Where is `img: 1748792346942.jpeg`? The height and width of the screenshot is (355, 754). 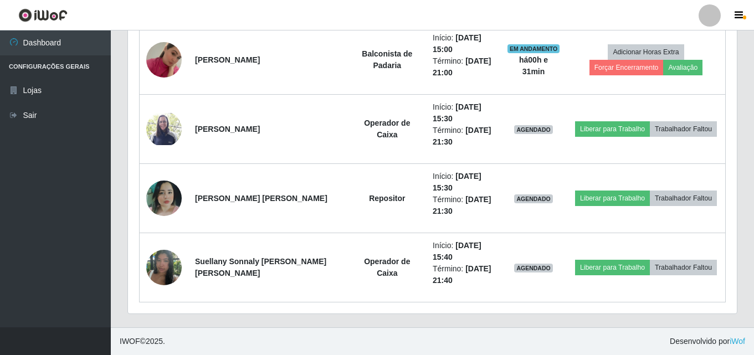 img: 1748792346942.jpeg is located at coordinates (164, 267).